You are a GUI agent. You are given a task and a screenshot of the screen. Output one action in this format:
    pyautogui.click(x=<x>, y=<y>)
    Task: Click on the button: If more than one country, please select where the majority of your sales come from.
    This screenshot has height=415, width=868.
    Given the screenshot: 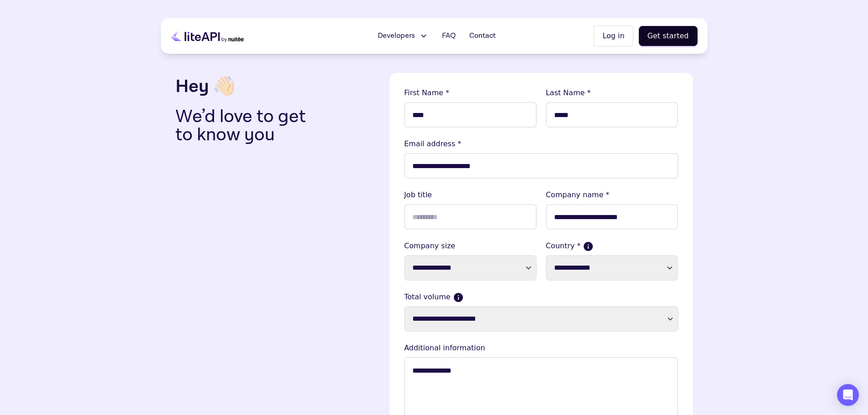 What is the action you would take?
    pyautogui.click(x=588, y=247)
    